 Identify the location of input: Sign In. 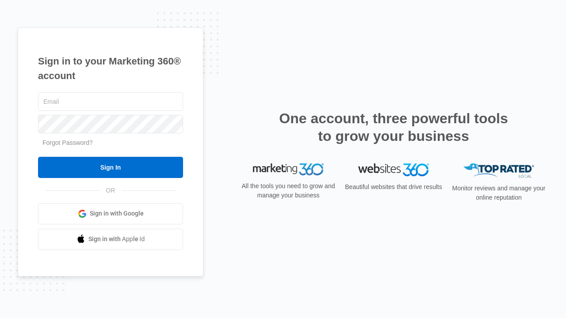
(110, 168).